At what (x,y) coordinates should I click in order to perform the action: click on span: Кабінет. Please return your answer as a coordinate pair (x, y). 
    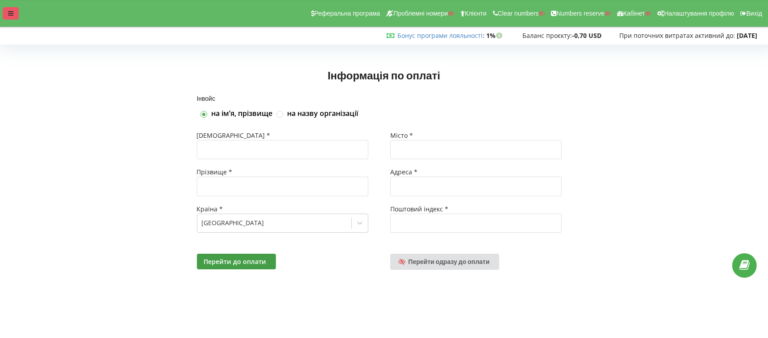
    Looking at the image, I should click on (634, 13).